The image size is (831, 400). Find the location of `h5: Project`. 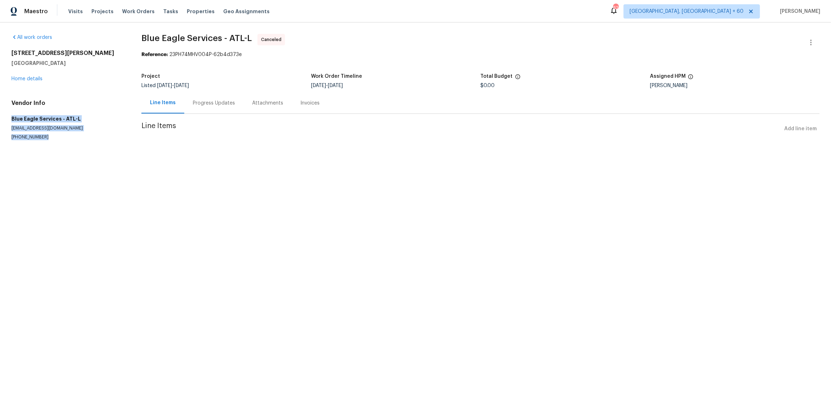

h5: Project is located at coordinates (151, 76).